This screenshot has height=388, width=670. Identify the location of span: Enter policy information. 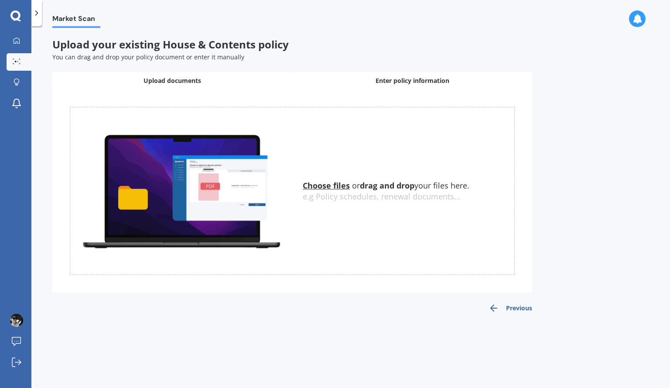
(412, 81).